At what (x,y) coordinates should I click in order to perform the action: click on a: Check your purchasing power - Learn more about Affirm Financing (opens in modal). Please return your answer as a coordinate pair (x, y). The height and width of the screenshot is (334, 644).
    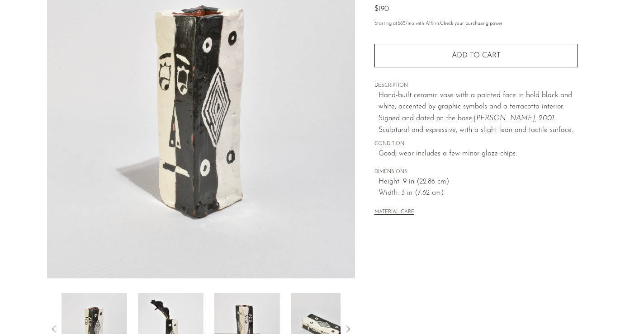
    Looking at the image, I should click on (471, 24).